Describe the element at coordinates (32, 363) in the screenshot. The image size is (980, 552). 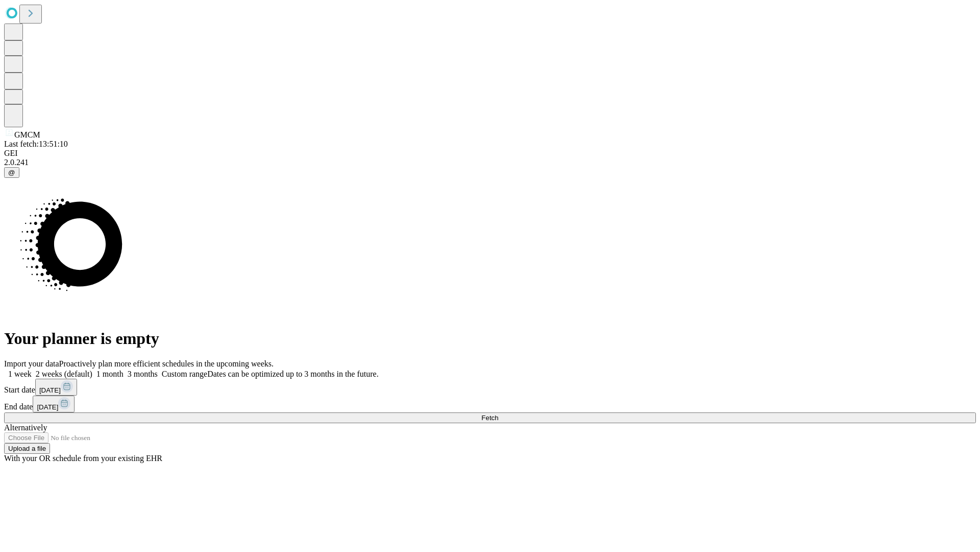
I see `span: Import your data` at that location.